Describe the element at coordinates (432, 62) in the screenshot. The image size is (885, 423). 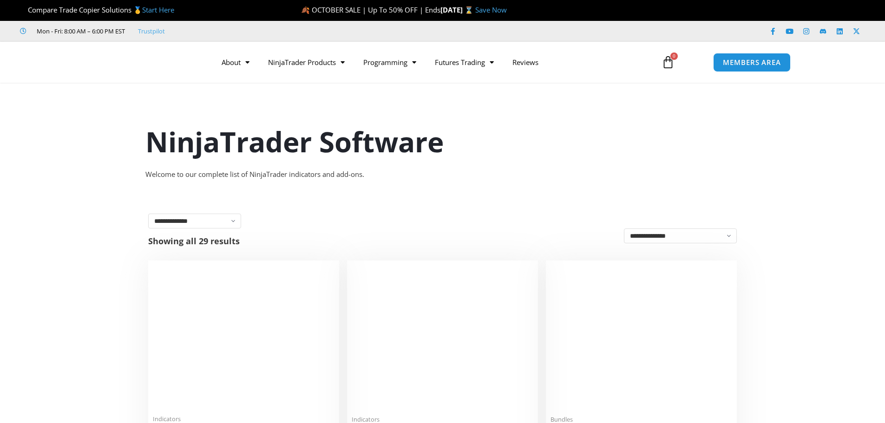
I see `nav: Menu` at that location.